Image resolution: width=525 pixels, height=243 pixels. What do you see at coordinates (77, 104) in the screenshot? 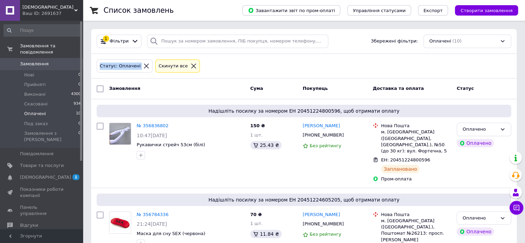
I see `span: 934` at bounding box center [77, 104].